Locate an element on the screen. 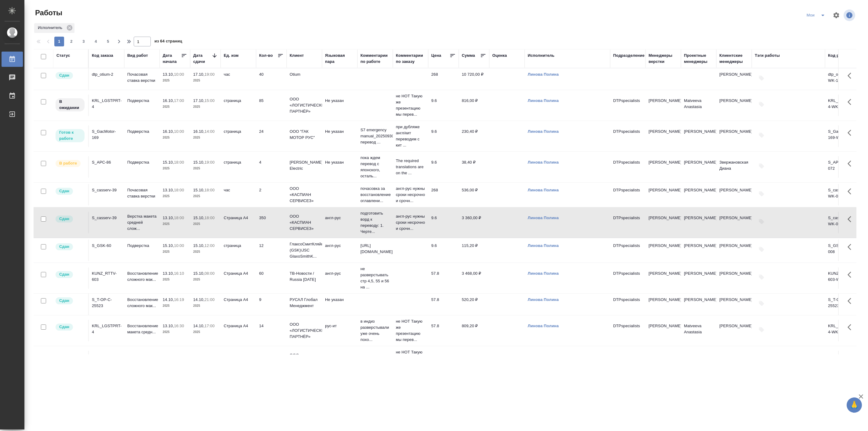  p: англ-рус нужны сроки несрочно и срочн... is located at coordinates (410, 223).